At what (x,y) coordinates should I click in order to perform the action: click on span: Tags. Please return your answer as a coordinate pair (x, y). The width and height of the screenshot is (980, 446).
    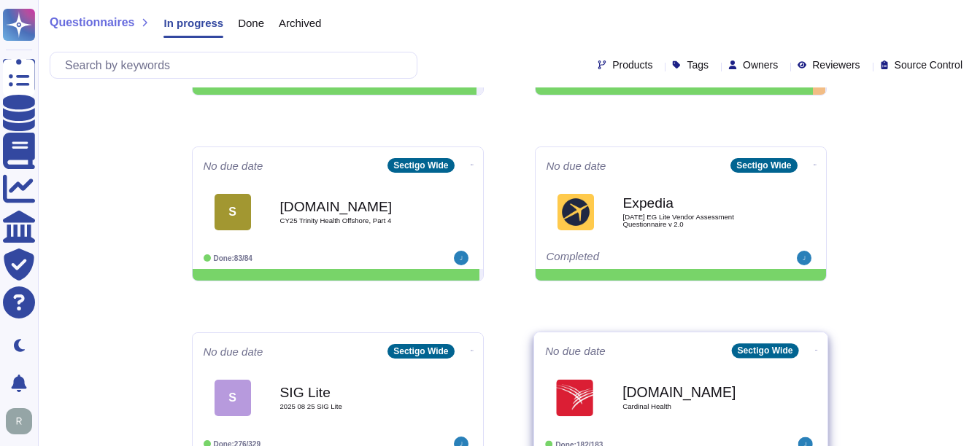
    Looking at the image, I should click on (697, 65).